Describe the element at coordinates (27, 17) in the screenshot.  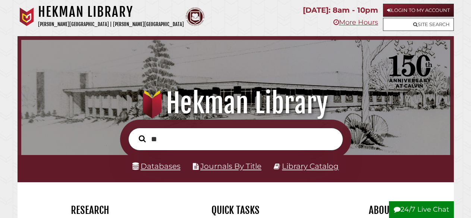
I see `img: Calvin University` at that location.